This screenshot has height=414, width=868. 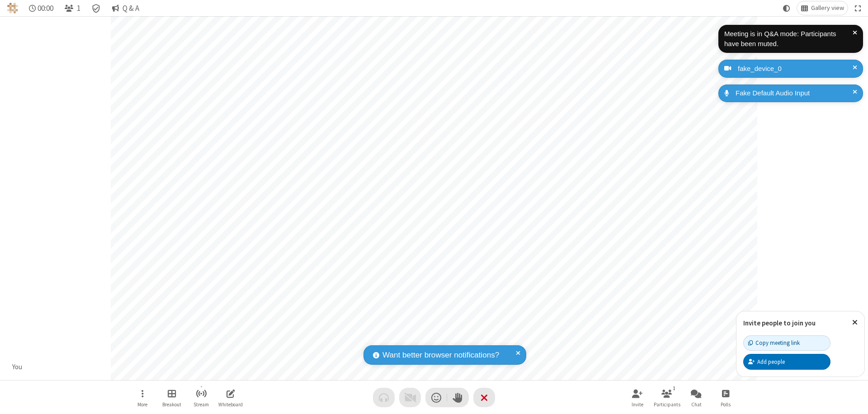 I want to click on div: Meeting is in Q&A mode: Participants have been muted., so click(x=788, y=39).